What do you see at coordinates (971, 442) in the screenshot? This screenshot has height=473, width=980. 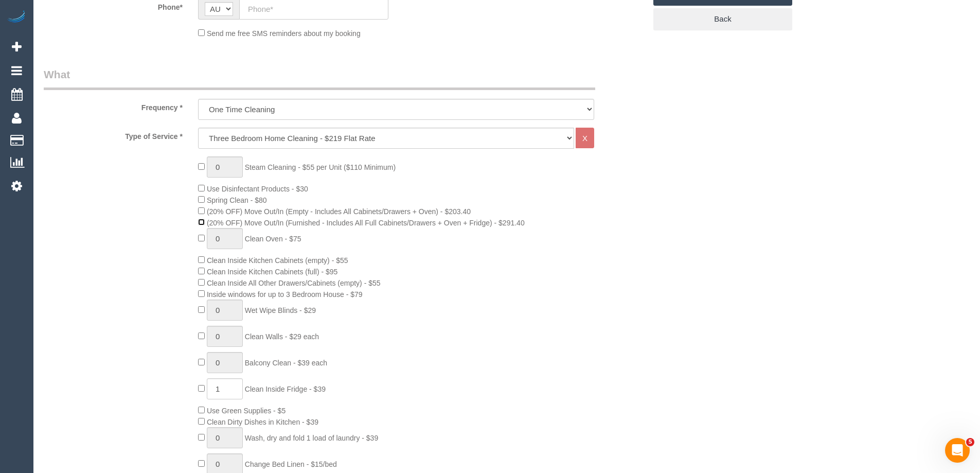 I see `span: 5` at bounding box center [971, 442].